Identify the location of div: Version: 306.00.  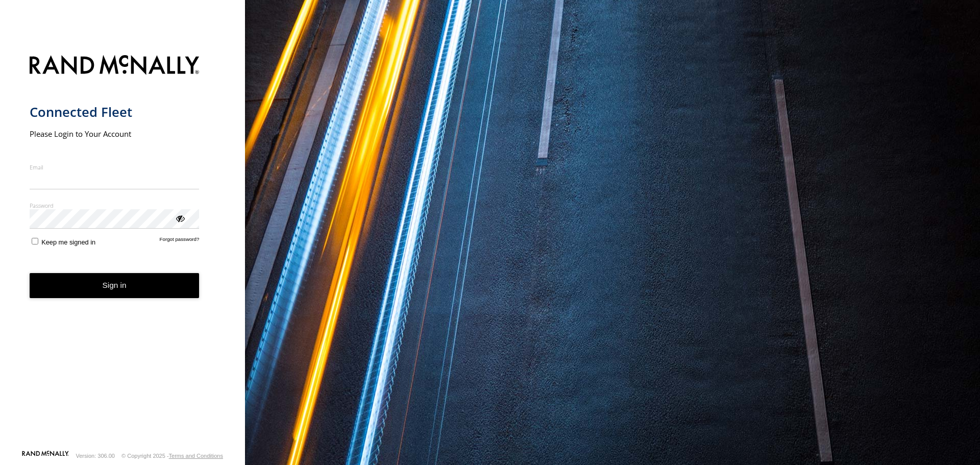
(95, 456).